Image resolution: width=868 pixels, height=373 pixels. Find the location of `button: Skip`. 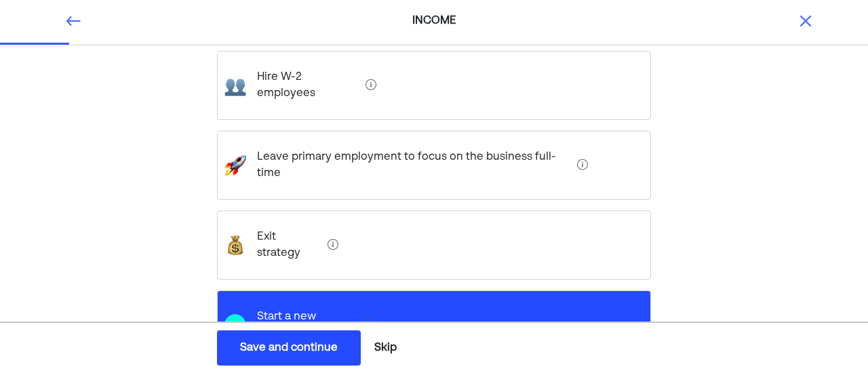

button: Skip is located at coordinates (385, 348).